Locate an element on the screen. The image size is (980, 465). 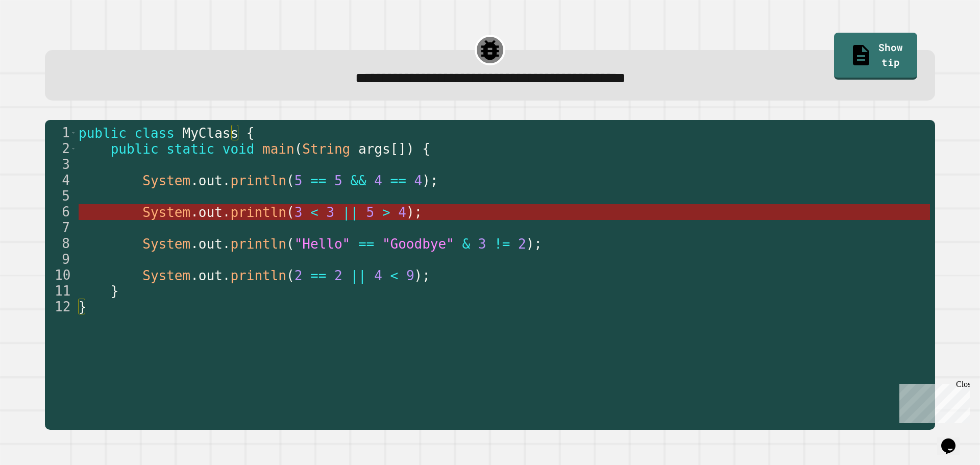
span: static is located at coordinates (190, 149).